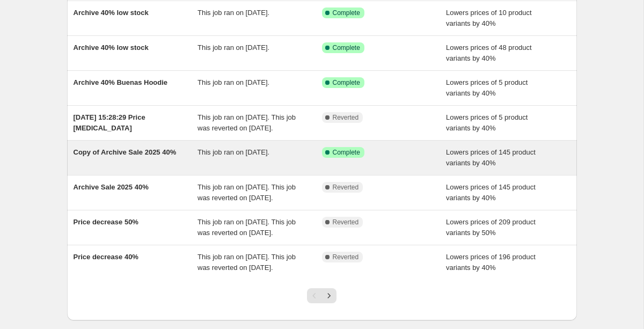  Describe the element at coordinates (489, 18) in the screenshot. I see `span: Lowers prices of 10 product variants by 40%` at that location.